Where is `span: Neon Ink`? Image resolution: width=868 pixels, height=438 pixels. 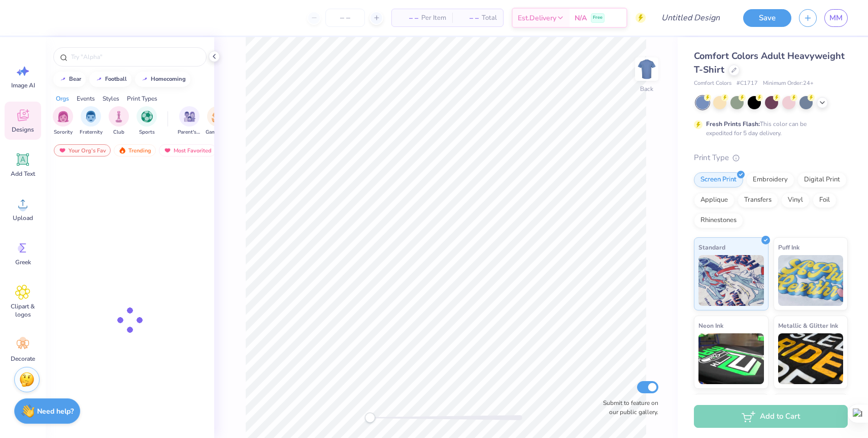
span: Neon Ink is located at coordinates (711, 325).